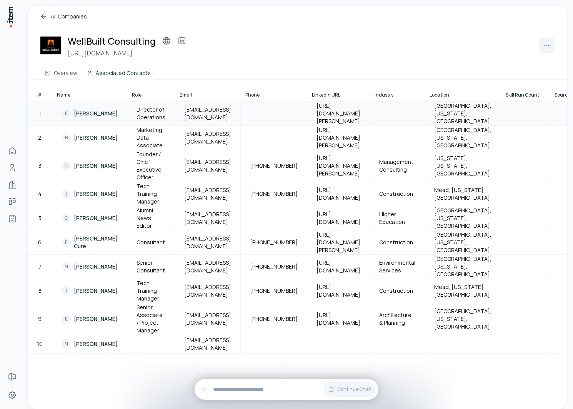 This screenshot has width=573, height=409. What do you see at coordinates (398, 218) in the screenshot?
I see `span: Higher Education` at bounding box center [398, 218].